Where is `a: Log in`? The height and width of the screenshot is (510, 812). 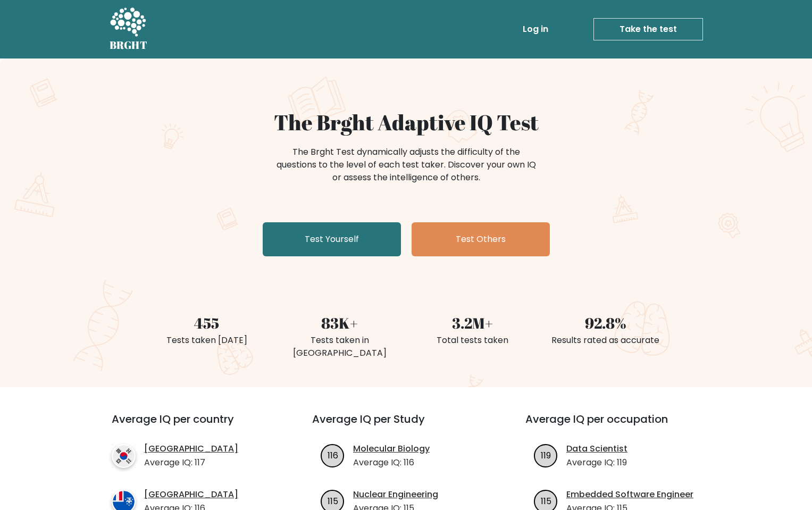
a: Log in is located at coordinates (535, 29).